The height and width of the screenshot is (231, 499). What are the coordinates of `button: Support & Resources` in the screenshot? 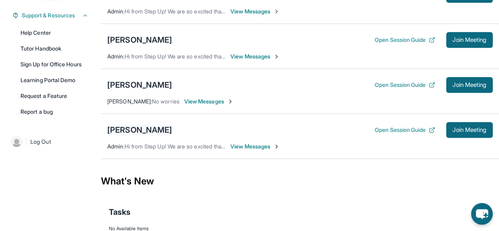 It's located at (53, 15).